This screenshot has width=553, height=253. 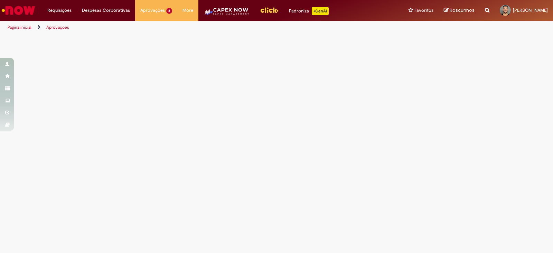 I want to click on span: Requisições, so click(x=59, y=10).